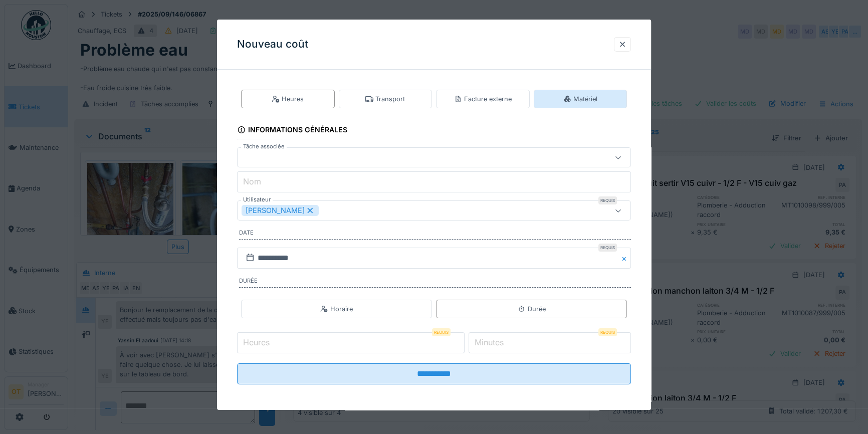  I want to click on h3: Nouveau coût, so click(272, 44).